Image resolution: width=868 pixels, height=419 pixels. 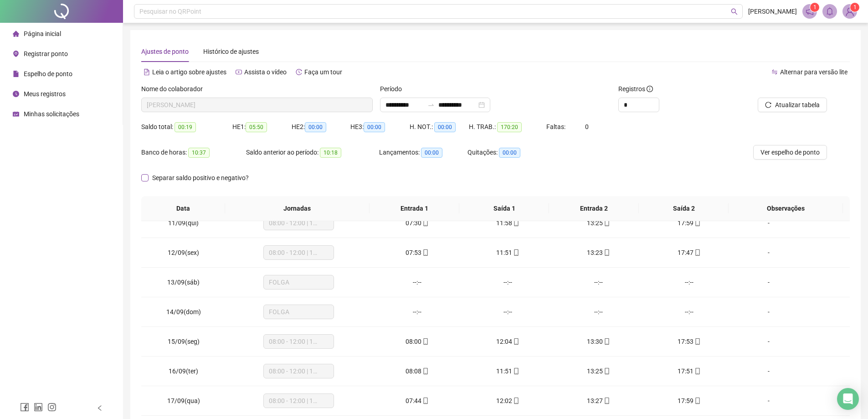 What do you see at coordinates (768, 105) in the screenshot?
I see `span: reload` at bounding box center [768, 105].